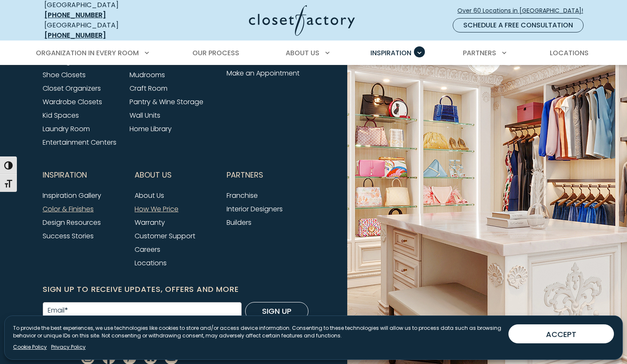 This screenshot has height=364, width=627. Describe the element at coordinates (257, 332) in the screenshot. I see `p: To provide the best experiences, we use technologies like cookies to store and/or access device i...` at that location.